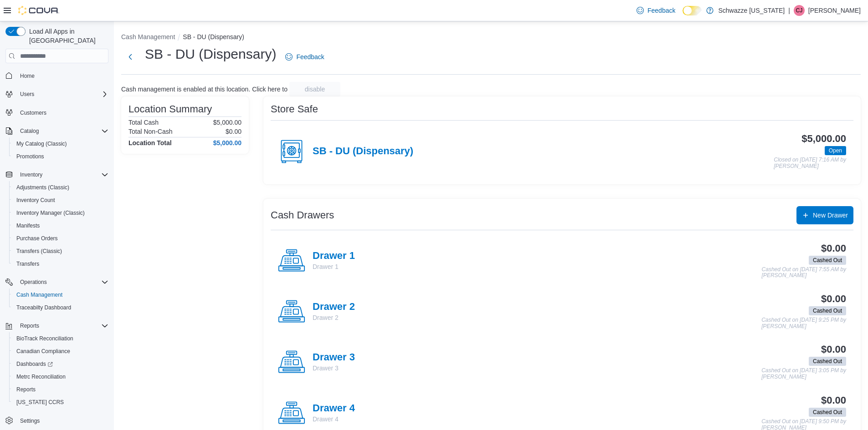 Image resolution: width=868 pixels, height=430 pixels. I want to click on span: Dark Mode, so click(683, 15).